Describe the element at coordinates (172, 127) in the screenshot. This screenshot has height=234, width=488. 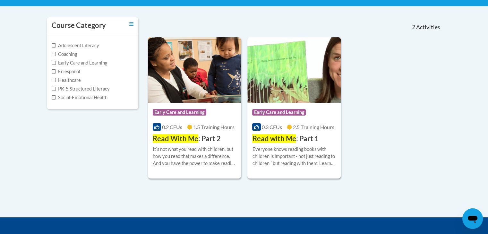
I see `span: 0.2 CEUs` at that location.